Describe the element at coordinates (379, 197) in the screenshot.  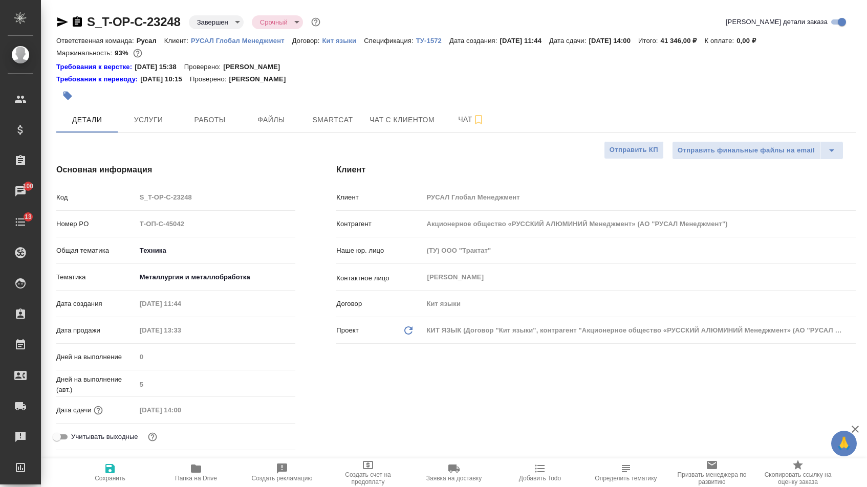
I see `p: Клиент` at that location.